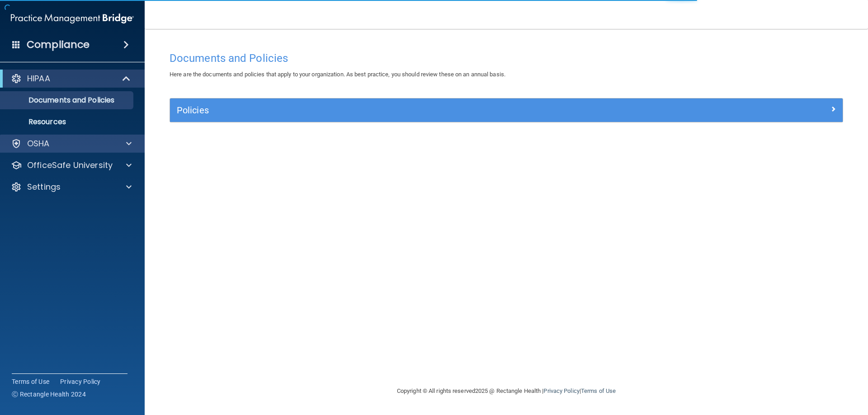  I want to click on div: Copyright © All rights reserved 2025 @ Rectangle Health | |, so click(506, 391).